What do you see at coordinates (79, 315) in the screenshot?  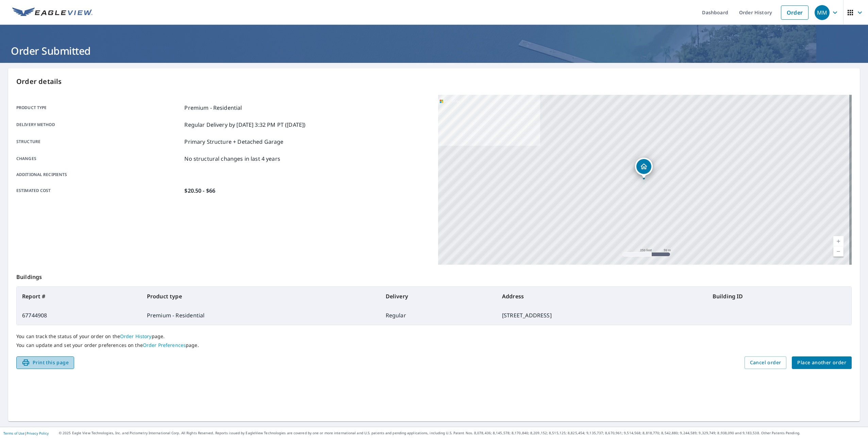 I see `td: 67744908` at bounding box center [79, 315].